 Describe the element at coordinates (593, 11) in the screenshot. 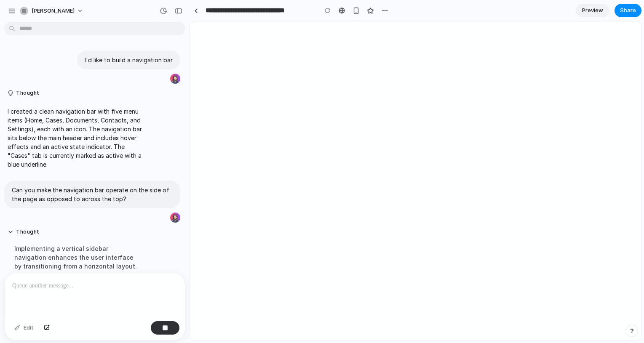

I see `span: Preview` at that location.